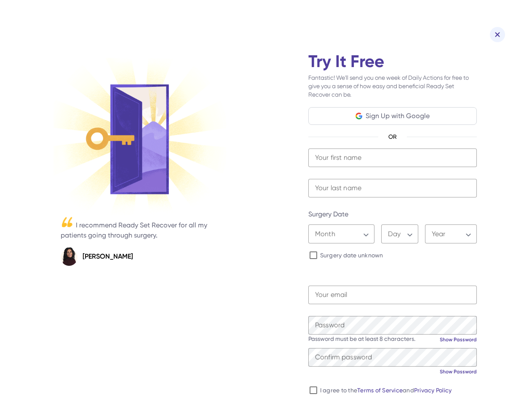  I want to click on a: Terms of Service, so click(380, 390).